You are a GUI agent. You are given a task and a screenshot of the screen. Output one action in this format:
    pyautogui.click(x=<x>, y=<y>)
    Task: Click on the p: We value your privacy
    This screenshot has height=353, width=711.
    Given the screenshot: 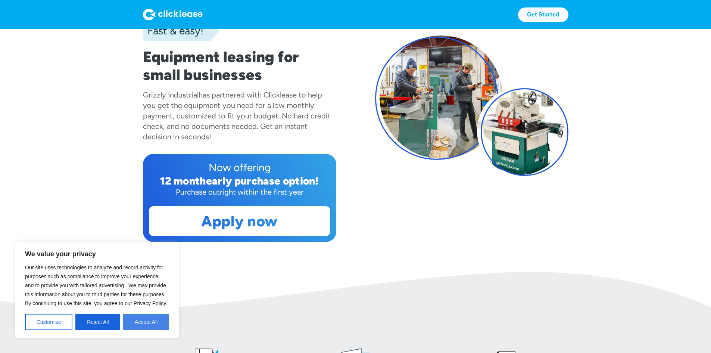 What is the action you would take?
    pyautogui.click(x=97, y=254)
    